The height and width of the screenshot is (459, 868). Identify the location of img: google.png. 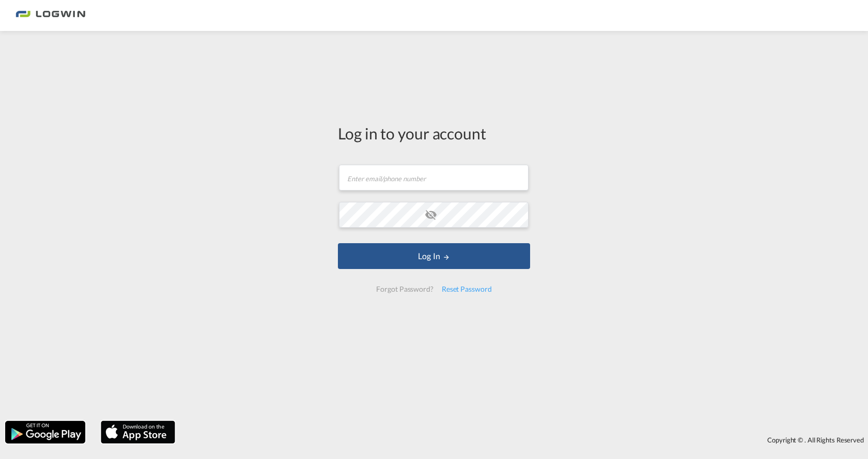
(45, 432).